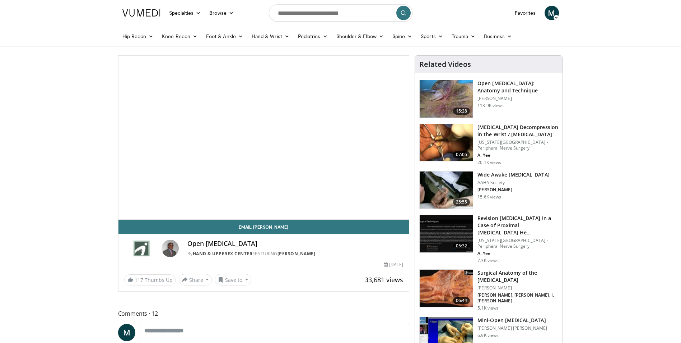 Image resolution: width=681 pixels, height=343 pixels. What do you see at coordinates (490, 197) in the screenshot?
I see `p: 15.6K views` at bounding box center [490, 197].